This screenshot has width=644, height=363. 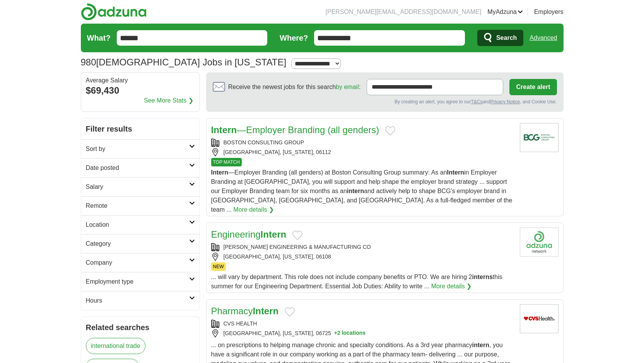 I want to click on div: By creating an alert, you agree to our and , and Cookie Use., so click(x=385, y=102).